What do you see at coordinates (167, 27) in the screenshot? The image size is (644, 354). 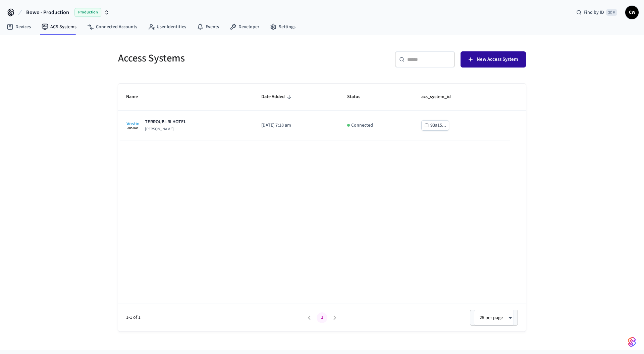 I see `a: User Identities` at bounding box center [167, 27].